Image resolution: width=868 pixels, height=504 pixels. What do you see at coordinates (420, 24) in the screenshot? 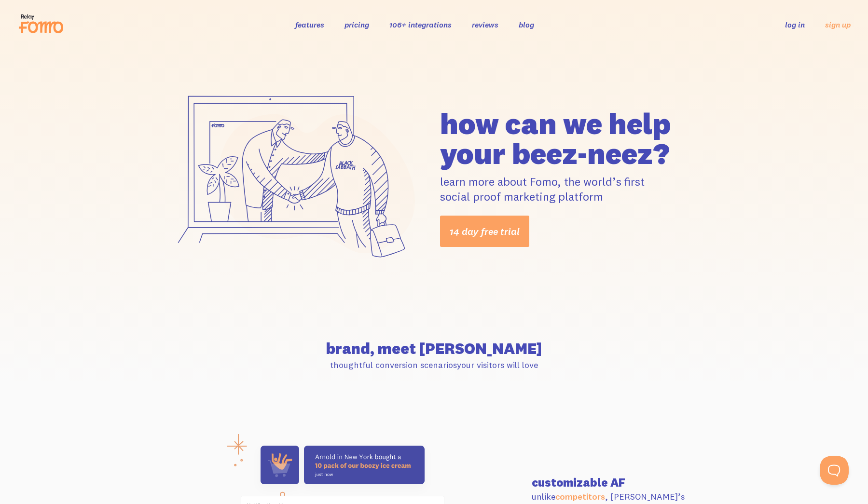
I see `a: 106+ integrations` at bounding box center [420, 24].